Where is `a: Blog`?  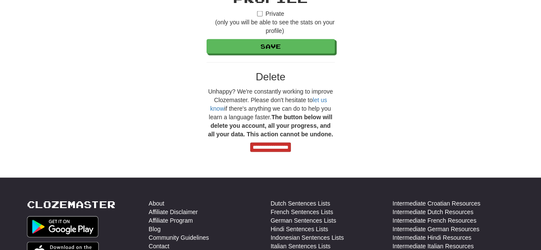 a: Blog is located at coordinates (155, 229).